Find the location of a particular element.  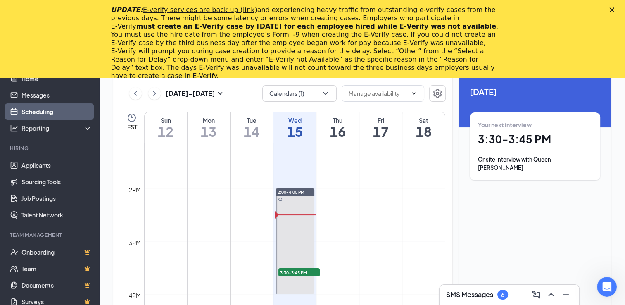

h1: 18 is located at coordinates (424, 131).